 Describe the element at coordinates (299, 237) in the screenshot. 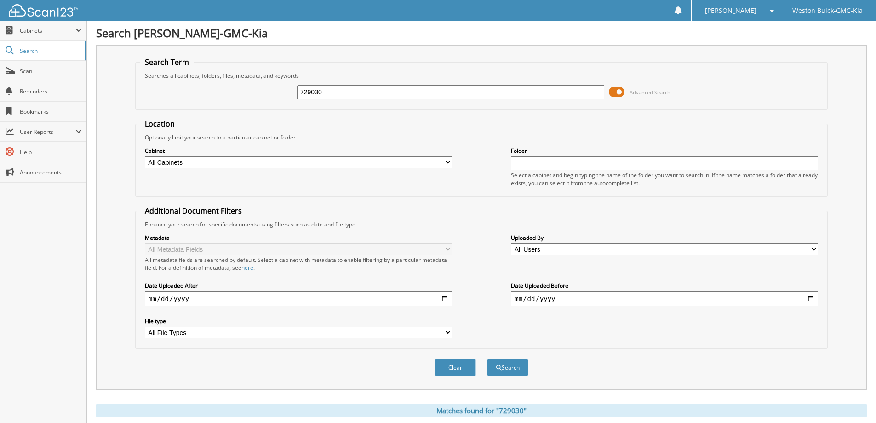

I see `label: Metadata` at that location.